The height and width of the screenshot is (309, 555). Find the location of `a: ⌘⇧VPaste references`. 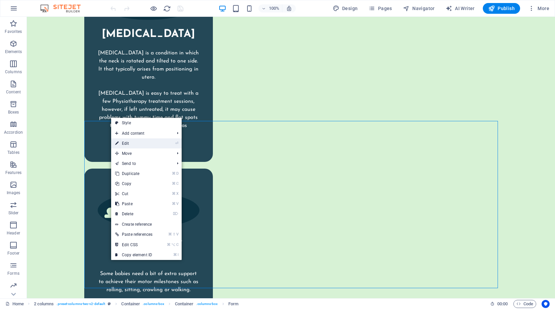

a: ⌘⇧VPaste references is located at coordinates (134, 234).